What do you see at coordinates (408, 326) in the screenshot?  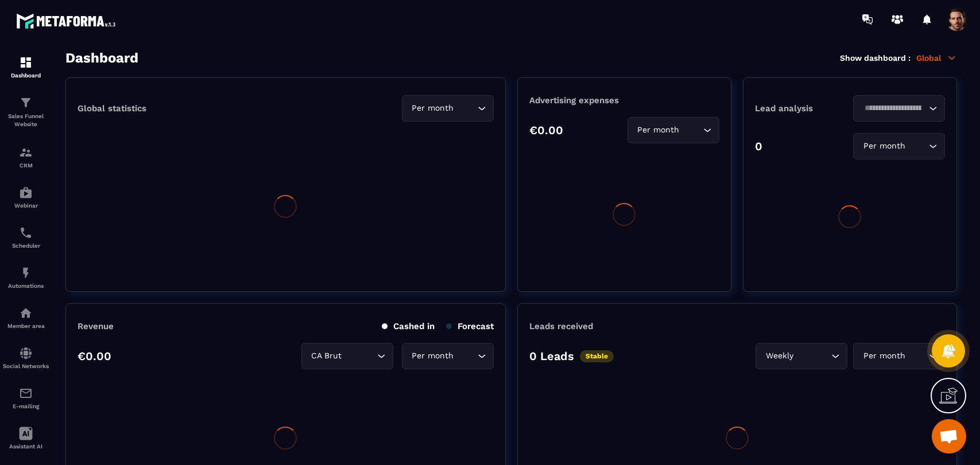 I see `p: Cashed in` at bounding box center [408, 326].